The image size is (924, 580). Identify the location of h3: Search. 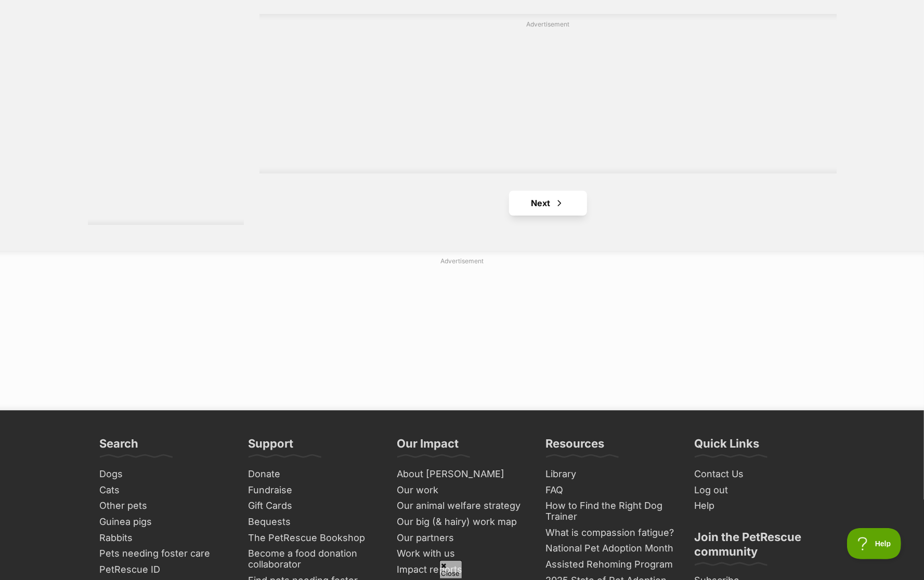
(119, 447).